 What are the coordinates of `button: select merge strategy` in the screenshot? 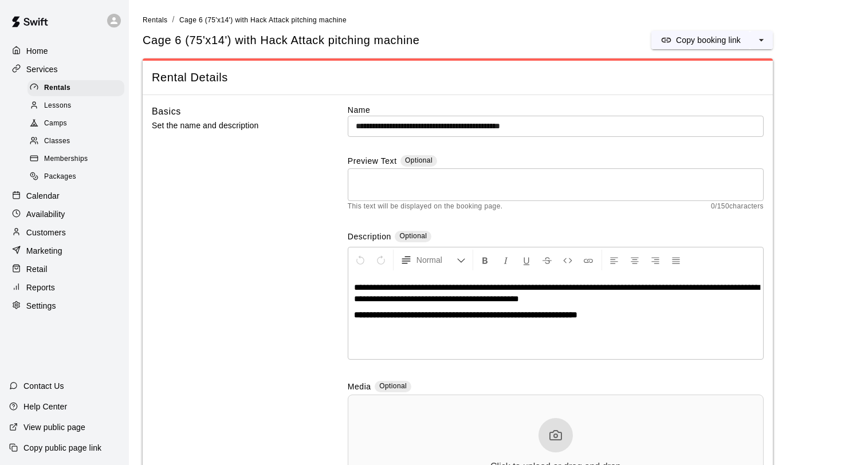 It's located at (761, 40).